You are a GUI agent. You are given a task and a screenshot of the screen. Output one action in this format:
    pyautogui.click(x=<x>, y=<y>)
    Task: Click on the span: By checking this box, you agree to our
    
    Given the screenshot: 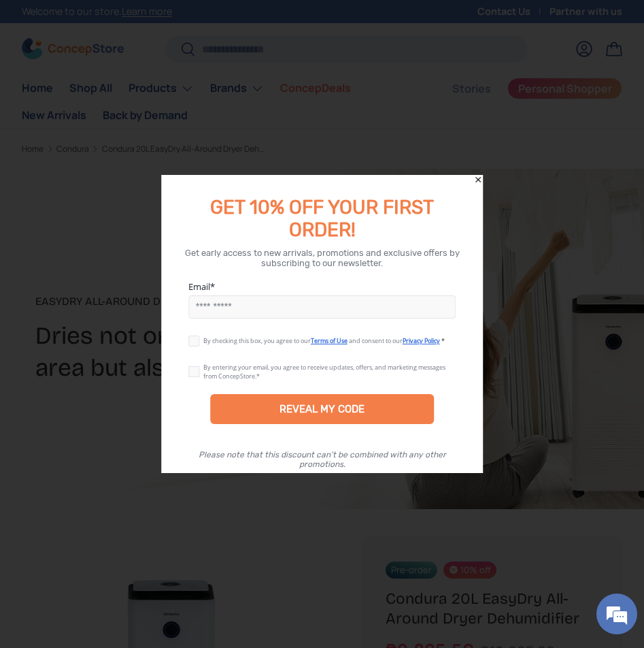 What is the action you would take?
    pyautogui.click(x=257, y=341)
    